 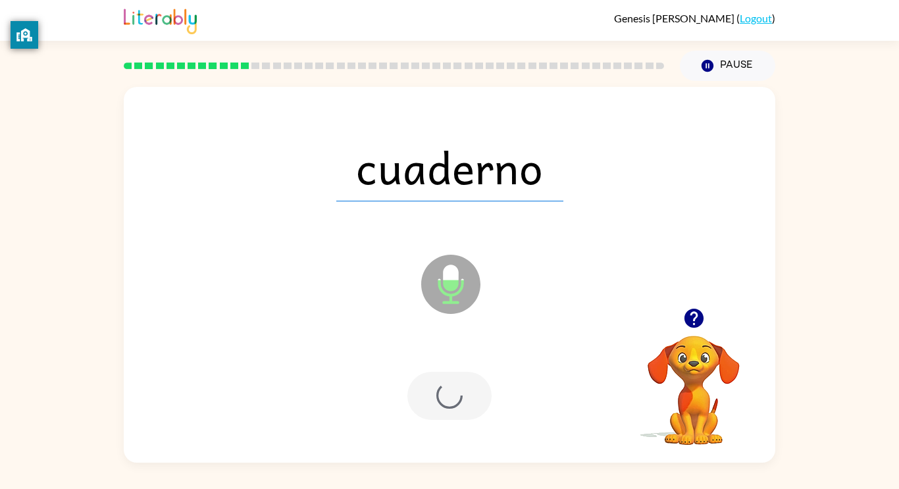 I want to click on img: Literably, so click(x=160, y=20).